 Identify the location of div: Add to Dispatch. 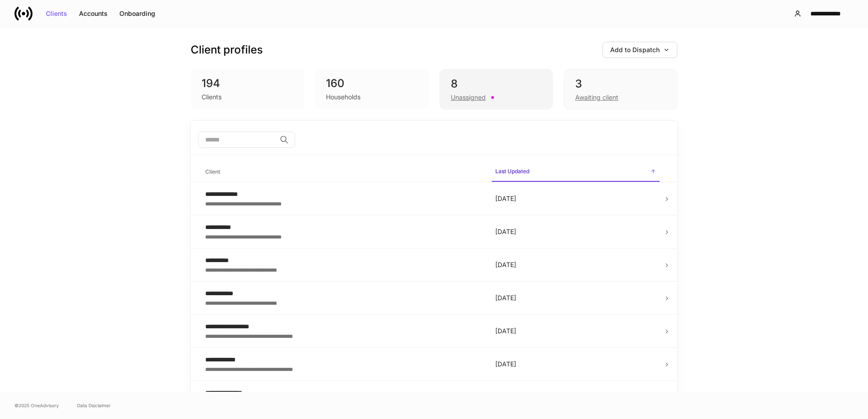
(639, 50).